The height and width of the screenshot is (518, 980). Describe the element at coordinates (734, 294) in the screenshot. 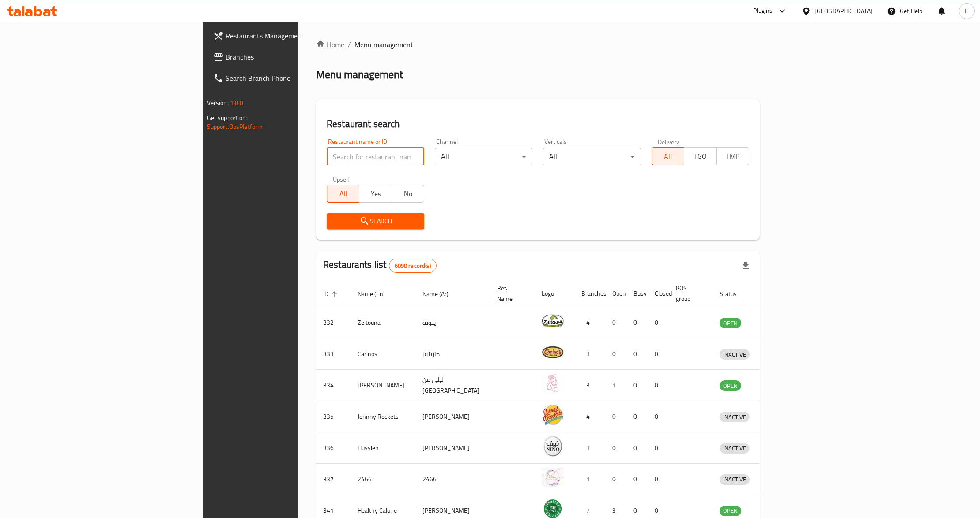

I see `span: Status` at that location.